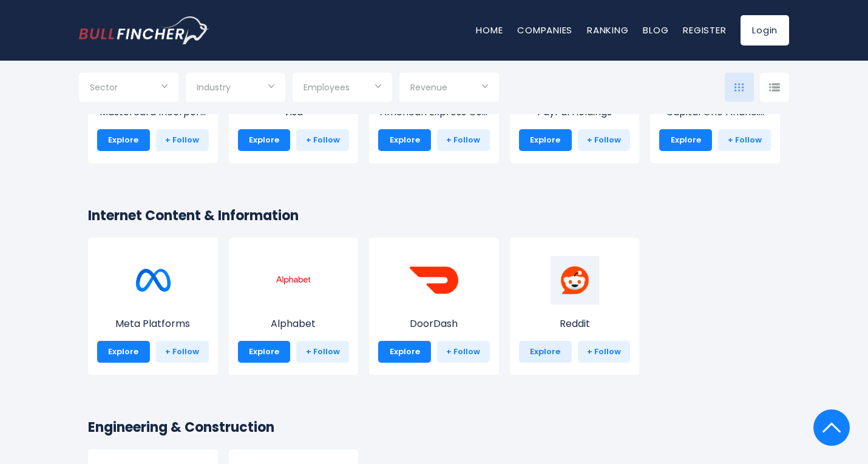 Image resolution: width=868 pixels, height=464 pixels. I want to click on a: Login, so click(765, 30).